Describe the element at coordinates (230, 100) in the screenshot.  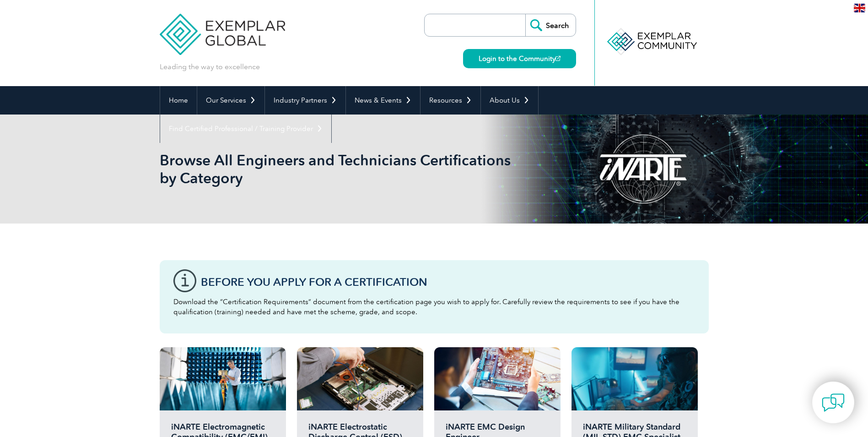
I see `a: Our Services` at that location.